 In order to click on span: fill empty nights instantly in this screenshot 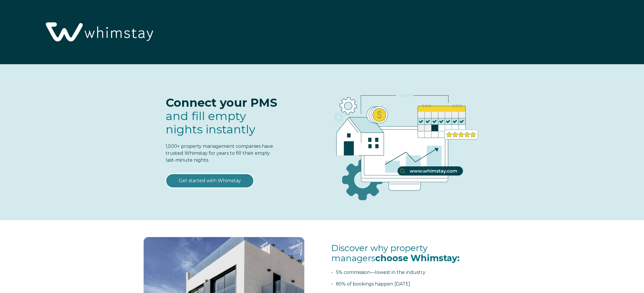, I will do `click(211, 123)`.